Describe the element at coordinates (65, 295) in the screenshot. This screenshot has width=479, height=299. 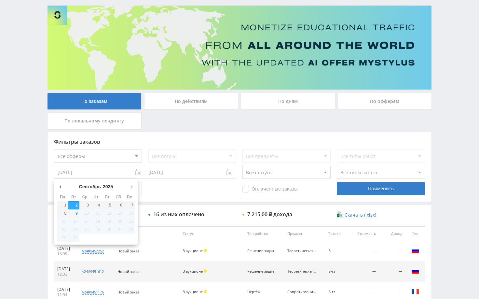
I see `div: 11:54` at that location.